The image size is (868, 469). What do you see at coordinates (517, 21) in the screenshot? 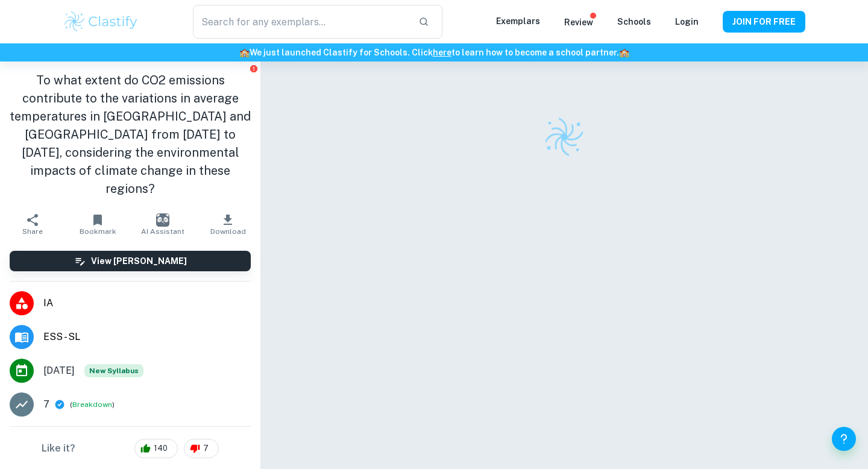
I see `p: Exemplars` at bounding box center [517, 21].